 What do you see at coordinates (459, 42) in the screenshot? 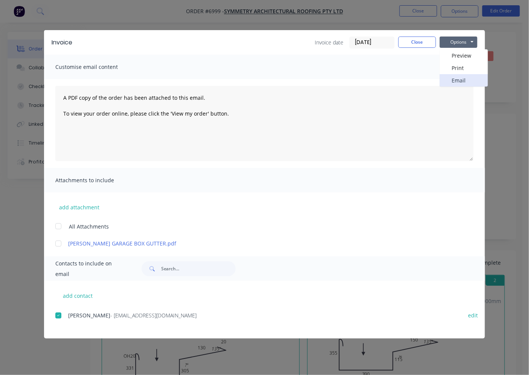
I see `button: Options` at bounding box center [459, 42].